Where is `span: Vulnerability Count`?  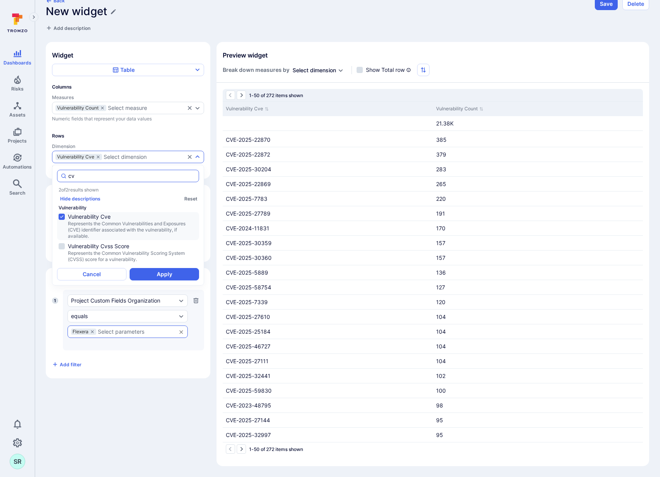
span: Vulnerability Count is located at coordinates (78, 108).